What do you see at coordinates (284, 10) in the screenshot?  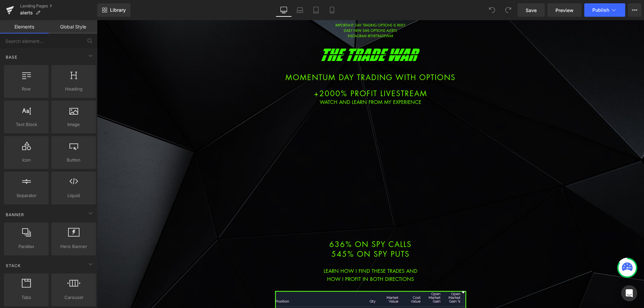 I see `a: Desktop` at bounding box center [284, 10].